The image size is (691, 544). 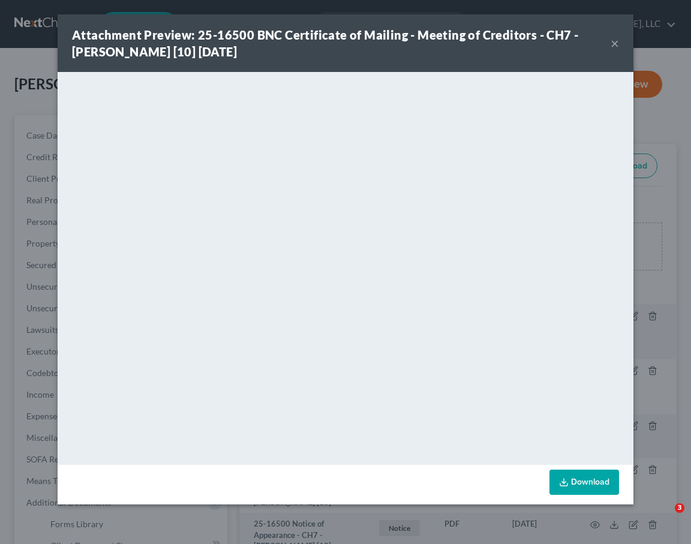 I want to click on strong: Attachment Preview: 25-16500 BNC Certificate of Mailing - Meeting of Creditors - CH7 - [PERSON_NA..., so click(x=325, y=43).